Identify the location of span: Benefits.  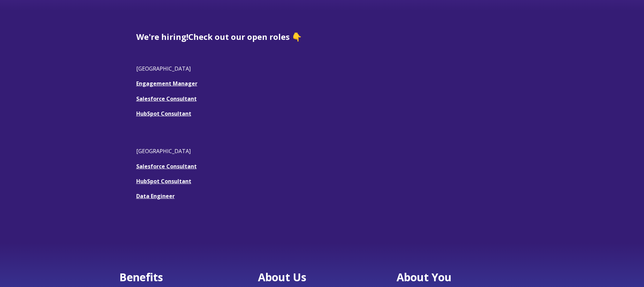
(141, 277).